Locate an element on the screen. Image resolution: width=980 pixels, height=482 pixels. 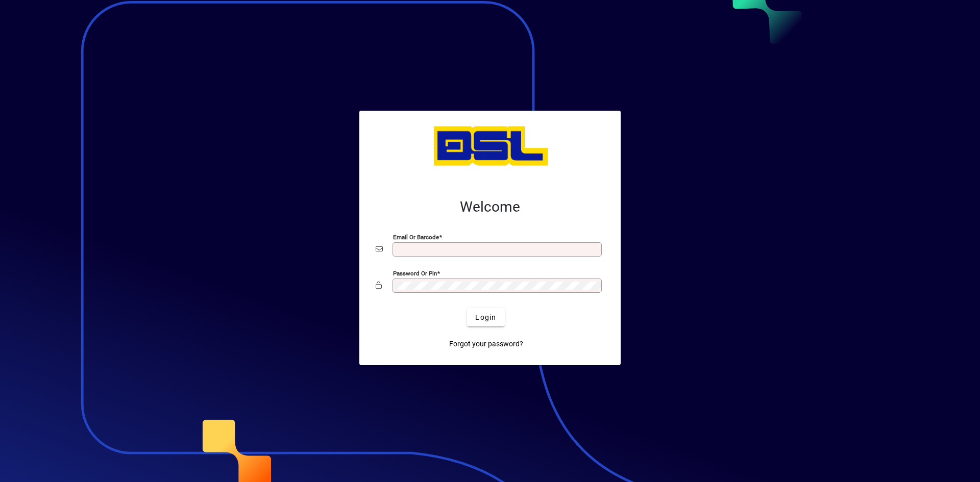
button: Login is located at coordinates (485, 317).